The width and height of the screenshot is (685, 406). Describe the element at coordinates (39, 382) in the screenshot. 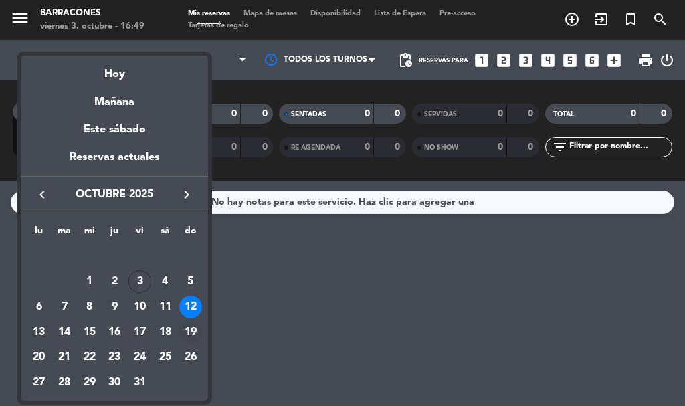

I see `div: 27` at that location.